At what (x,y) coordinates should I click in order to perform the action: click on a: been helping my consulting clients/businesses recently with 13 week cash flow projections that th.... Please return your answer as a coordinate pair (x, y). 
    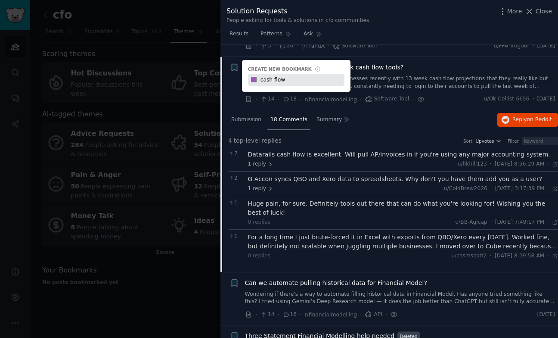
    Looking at the image, I should click on (400, 82).